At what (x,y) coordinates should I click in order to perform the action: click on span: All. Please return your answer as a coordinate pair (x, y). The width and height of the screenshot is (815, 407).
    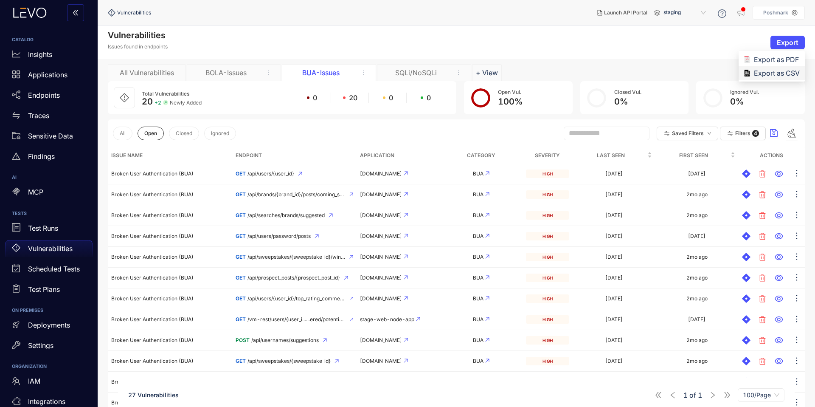
    Looking at the image, I should click on (123, 133).